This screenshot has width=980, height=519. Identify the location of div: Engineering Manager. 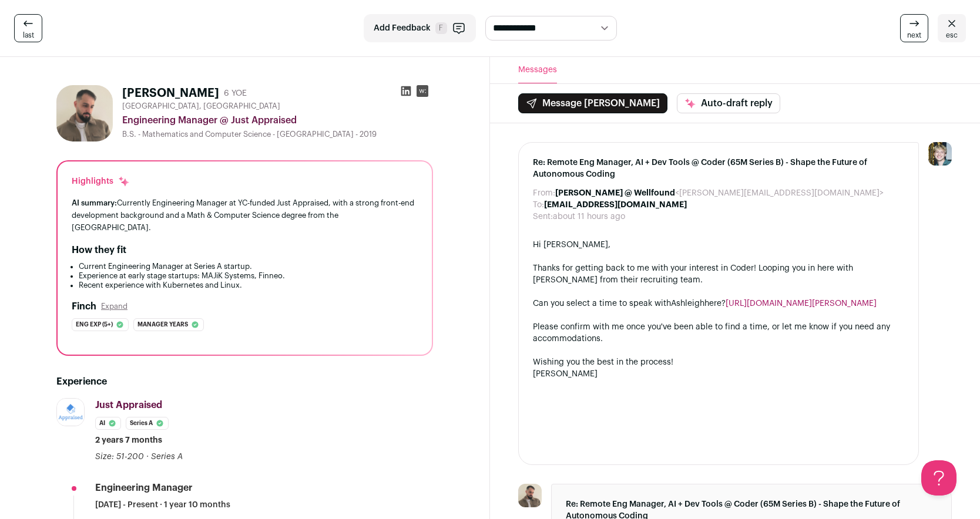
(144, 488).